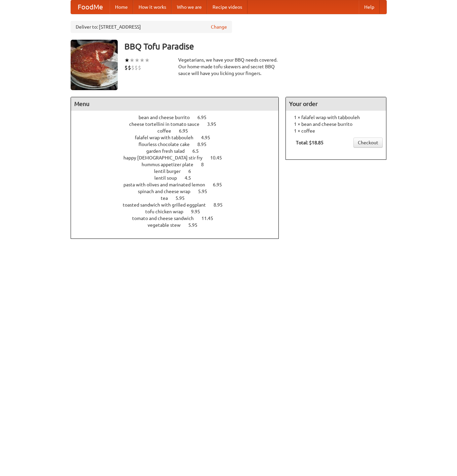 Image resolution: width=457 pixels, height=476 pixels. I want to click on a: toasted sandwich with grilled eggplant 8.95, so click(179, 205).